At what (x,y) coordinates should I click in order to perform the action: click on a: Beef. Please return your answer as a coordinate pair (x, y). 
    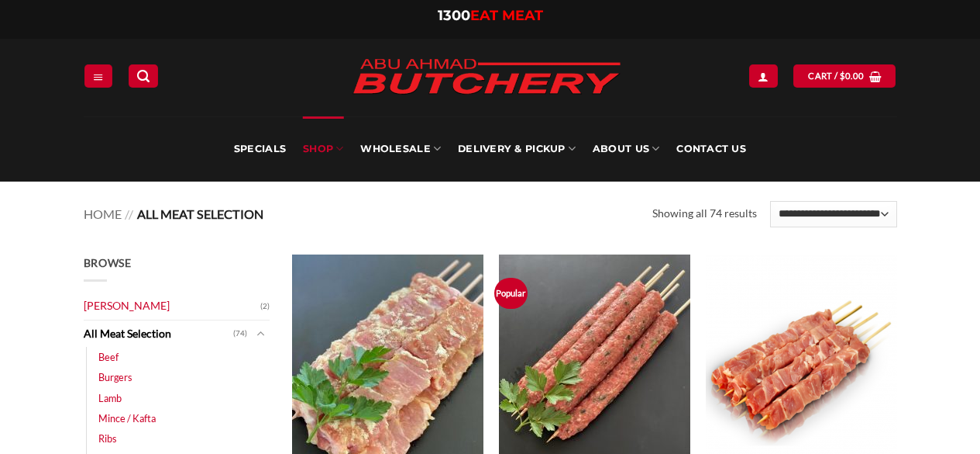
    Looking at the image, I should click on (109, 356).